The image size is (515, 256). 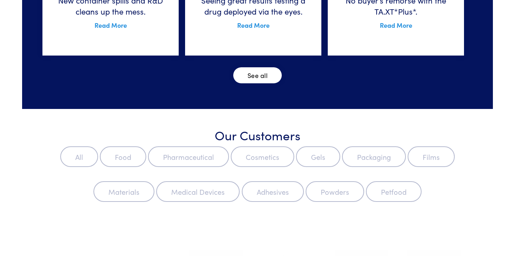 I want to click on label: Films, so click(x=431, y=157).